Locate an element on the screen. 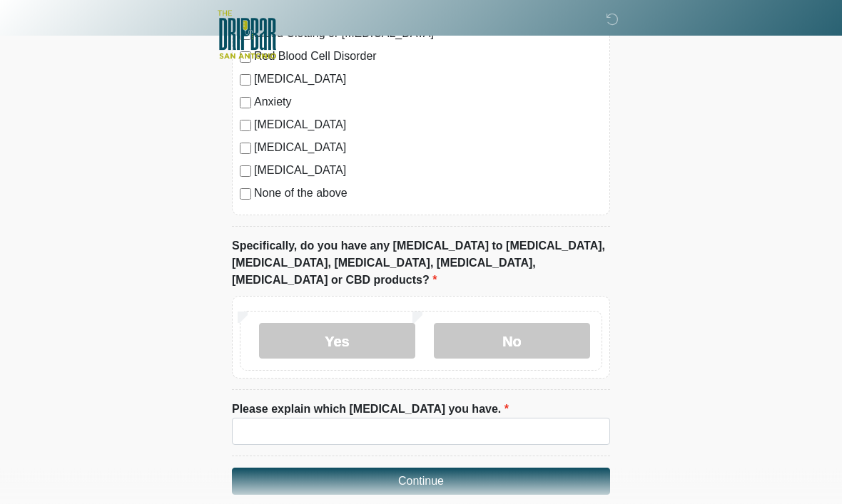  label: No is located at coordinates (511, 342).